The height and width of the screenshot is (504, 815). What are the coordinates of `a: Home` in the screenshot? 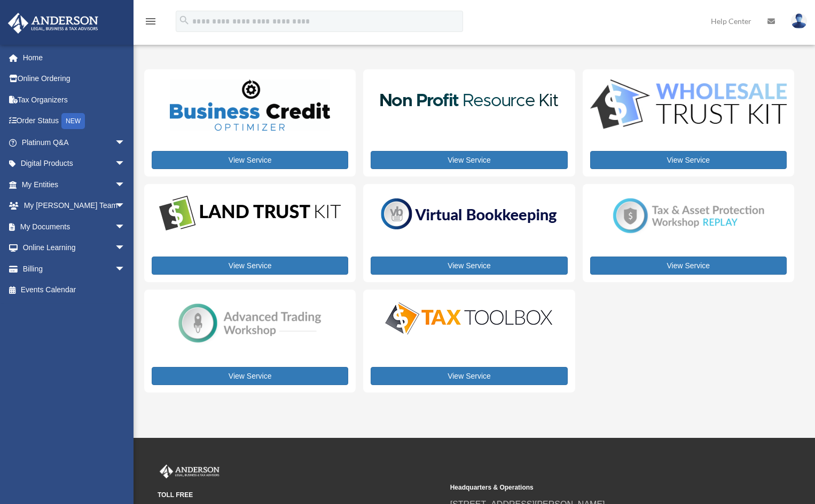 It's located at (74, 58).